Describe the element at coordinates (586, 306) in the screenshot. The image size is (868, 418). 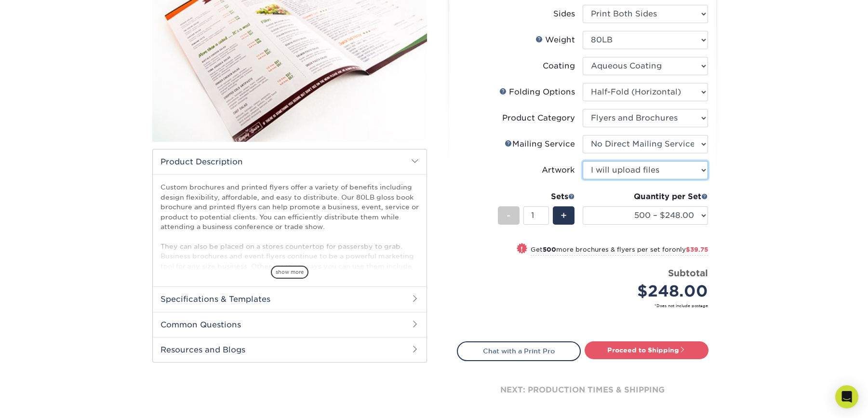
I see `small: *Does not include postage` at that location.